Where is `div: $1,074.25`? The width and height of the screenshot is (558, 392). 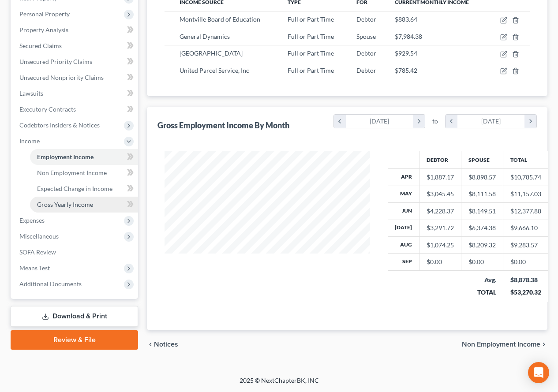 div: $1,074.25 is located at coordinates (440, 245).